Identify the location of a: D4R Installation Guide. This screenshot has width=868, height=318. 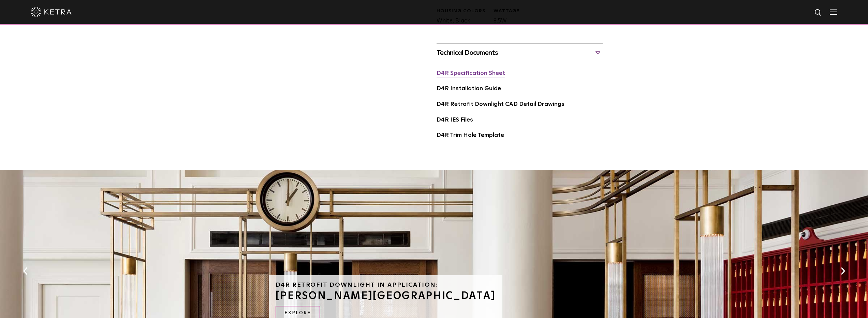
(468, 89).